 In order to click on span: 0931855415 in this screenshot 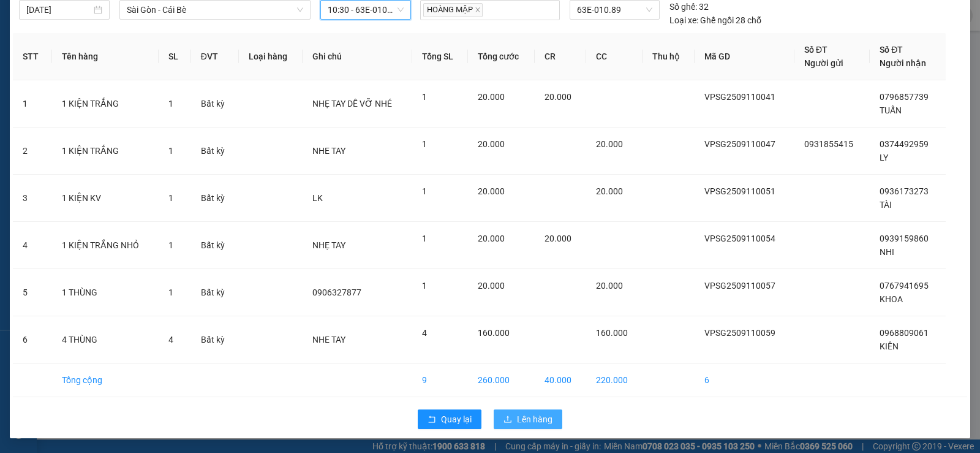, I will do `click(829, 144)`.